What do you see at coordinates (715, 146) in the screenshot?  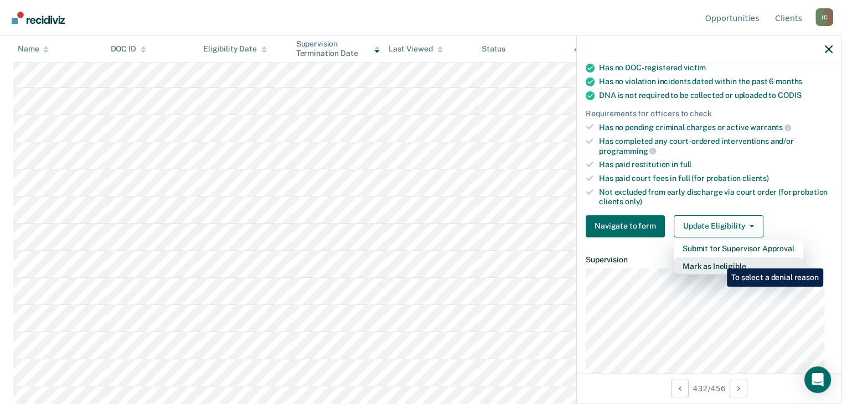 I see `div: Has completed any court-ordered interventions and/or` at bounding box center [715, 146].